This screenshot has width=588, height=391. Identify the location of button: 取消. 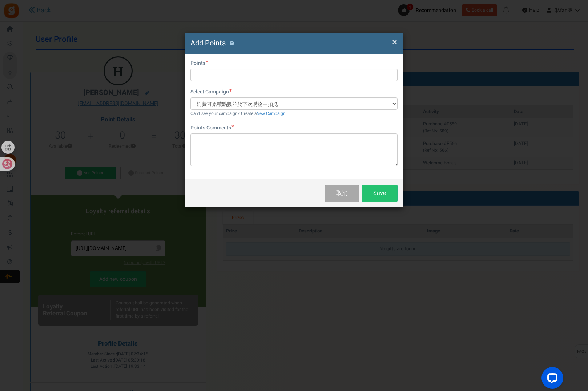
(342, 193).